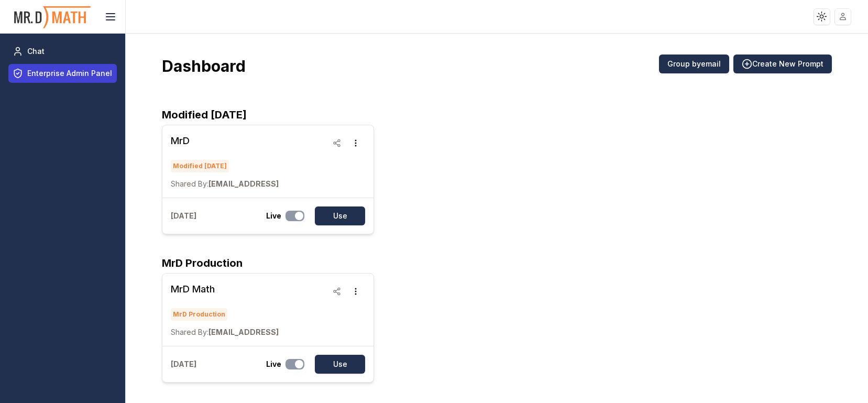 The width and height of the screenshot is (868, 403). Describe the element at coordinates (62, 51) in the screenshot. I see `a: Chat` at that location.